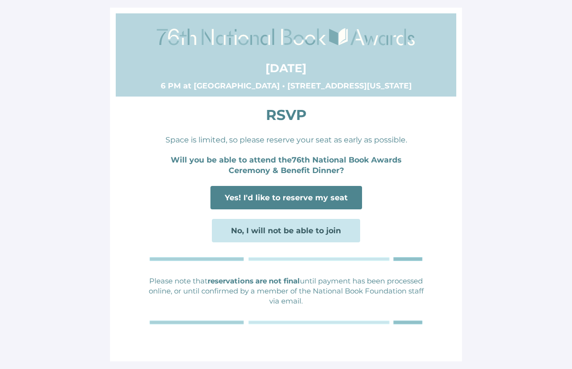 The height and width of the screenshot is (369, 572). What do you see at coordinates (315, 165) in the screenshot?
I see `strong: 76th National Book Awards Ceremony & Benefit Dinner?` at bounding box center [315, 165].